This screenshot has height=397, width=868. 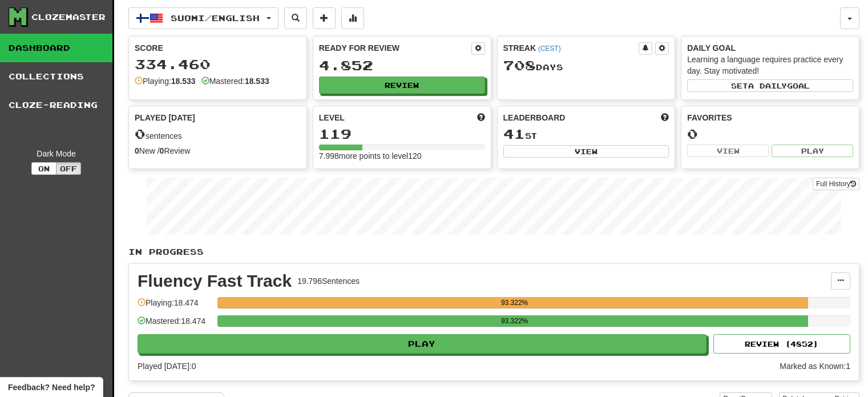 I want to click on span: Level, so click(x=332, y=118).